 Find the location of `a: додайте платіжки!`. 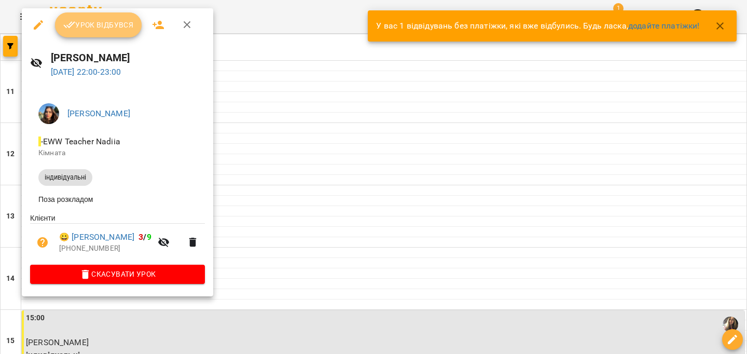

a: додайте платіжки! is located at coordinates (664, 25).